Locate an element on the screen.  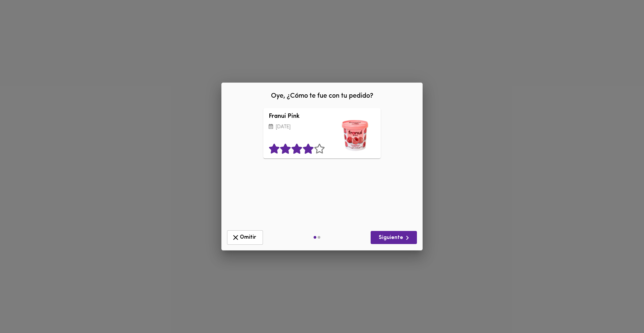
span: Oye, ¿Cómo te fue con tu pedido? is located at coordinates (322, 96).